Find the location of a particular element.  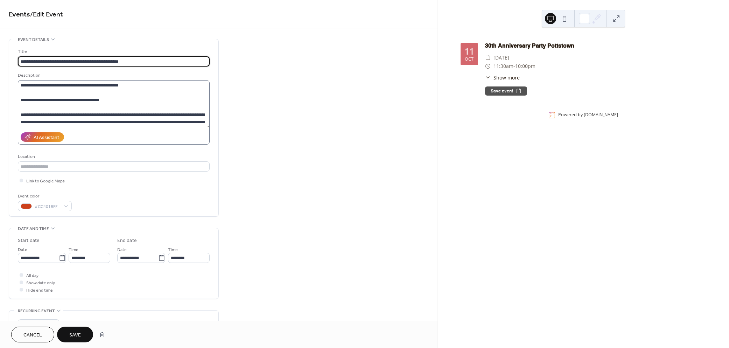

div: End date is located at coordinates (127, 241).